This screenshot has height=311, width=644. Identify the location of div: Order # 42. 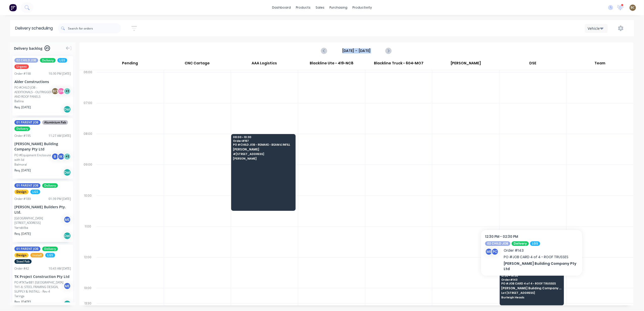
(22, 269).